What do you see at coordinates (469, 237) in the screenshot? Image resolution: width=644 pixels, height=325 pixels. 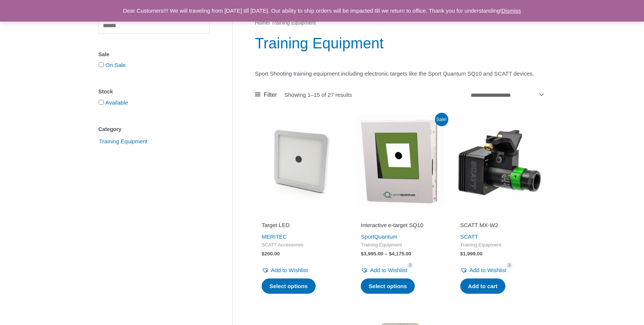 I see `a: SCATT` at bounding box center [469, 237].